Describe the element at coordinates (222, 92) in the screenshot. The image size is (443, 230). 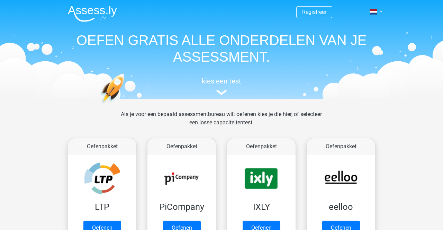
I see `img: assessment` at that location.